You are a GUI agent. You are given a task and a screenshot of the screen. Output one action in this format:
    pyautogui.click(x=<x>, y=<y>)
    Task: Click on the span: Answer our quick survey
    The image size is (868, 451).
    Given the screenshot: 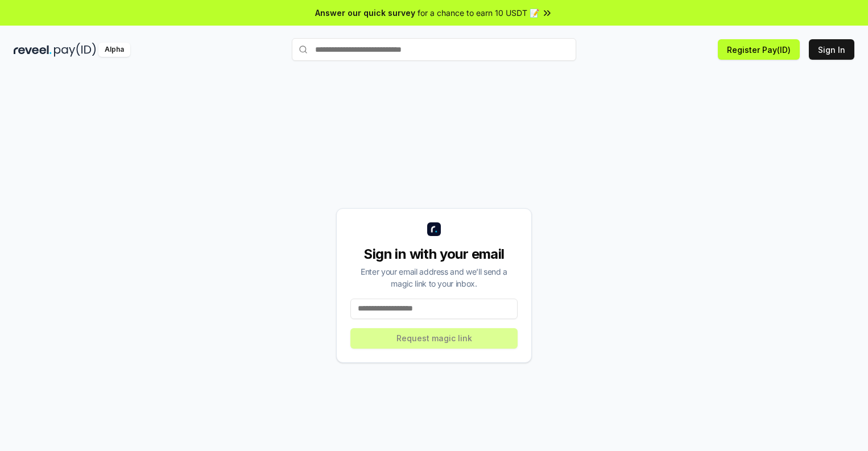 What is the action you would take?
    pyautogui.click(x=365, y=12)
    